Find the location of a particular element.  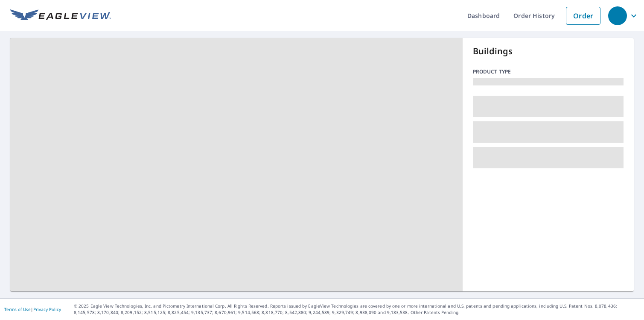

p: © 2025 Eagle View Technologies, Inc. and Pictometry International Corp. All Rights Reserved. Repo... is located at coordinates (357, 309).